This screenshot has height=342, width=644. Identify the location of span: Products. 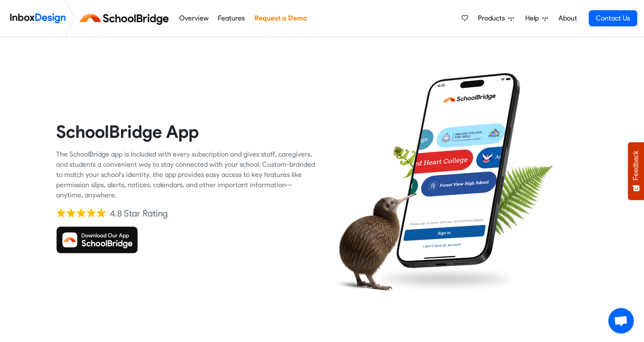
(493, 18).